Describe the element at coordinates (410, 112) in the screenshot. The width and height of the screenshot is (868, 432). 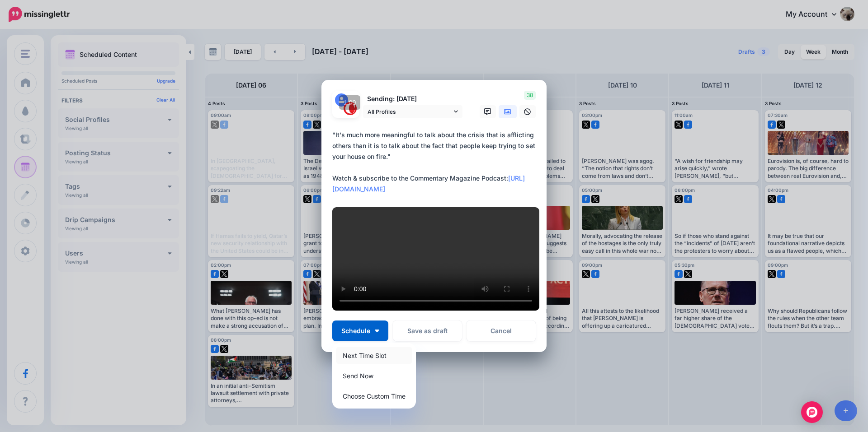
I see `span: All Profiles` at that location.